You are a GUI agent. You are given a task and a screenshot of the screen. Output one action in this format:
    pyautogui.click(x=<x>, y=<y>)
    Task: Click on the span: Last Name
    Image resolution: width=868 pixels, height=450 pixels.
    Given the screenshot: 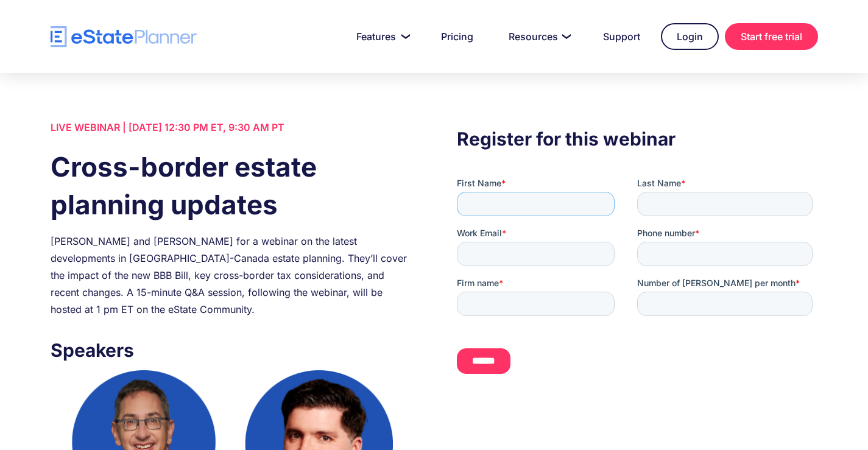 What is the action you would take?
    pyautogui.click(x=202, y=6)
    